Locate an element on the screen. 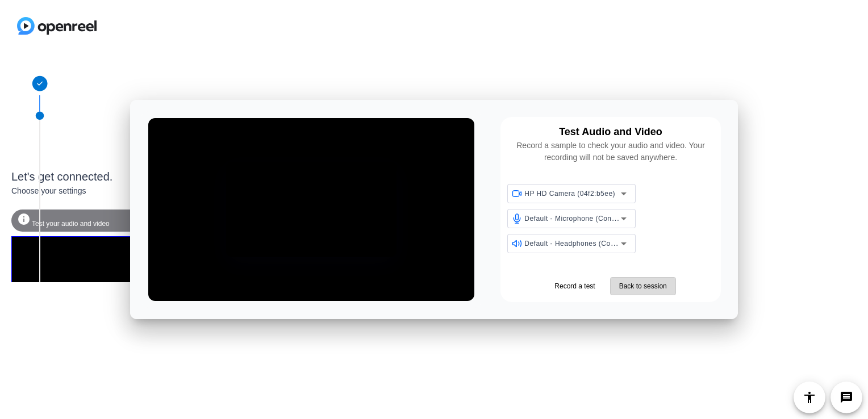 The height and width of the screenshot is (419, 868). span: Record a test is located at coordinates (575, 286).